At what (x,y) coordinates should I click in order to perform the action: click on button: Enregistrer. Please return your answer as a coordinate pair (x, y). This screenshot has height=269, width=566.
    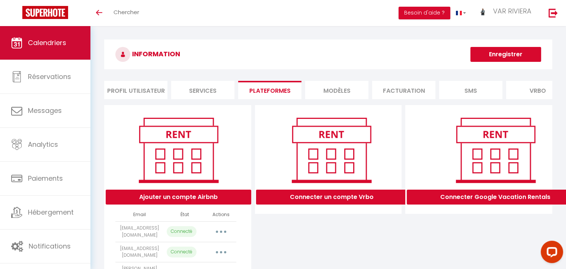
    Looking at the image, I should click on (506, 54).